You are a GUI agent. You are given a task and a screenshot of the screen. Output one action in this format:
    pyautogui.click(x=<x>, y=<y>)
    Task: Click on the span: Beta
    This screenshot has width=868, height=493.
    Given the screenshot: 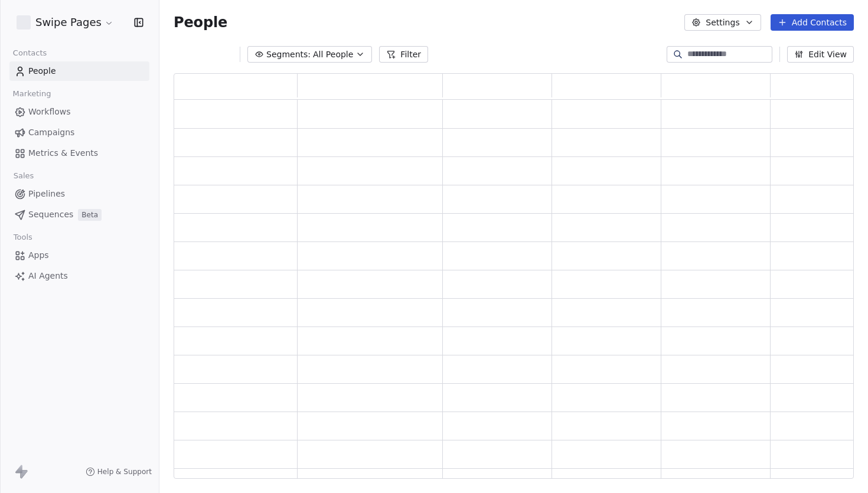 What is the action you would take?
    pyautogui.click(x=90, y=215)
    